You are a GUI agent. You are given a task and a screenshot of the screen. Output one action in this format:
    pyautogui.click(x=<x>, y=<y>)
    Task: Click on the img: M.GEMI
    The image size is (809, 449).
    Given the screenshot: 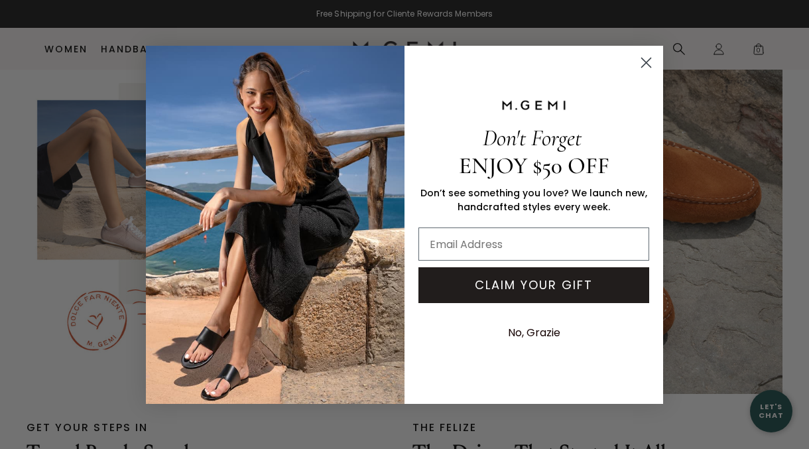 What is the action you would take?
    pyautogui.click(x=534, y=105)
    